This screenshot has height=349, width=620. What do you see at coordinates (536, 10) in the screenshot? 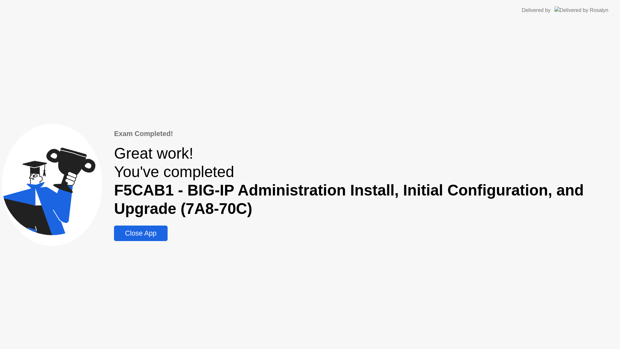
I see `div: Delivered by` at bounding box center [536, 10].